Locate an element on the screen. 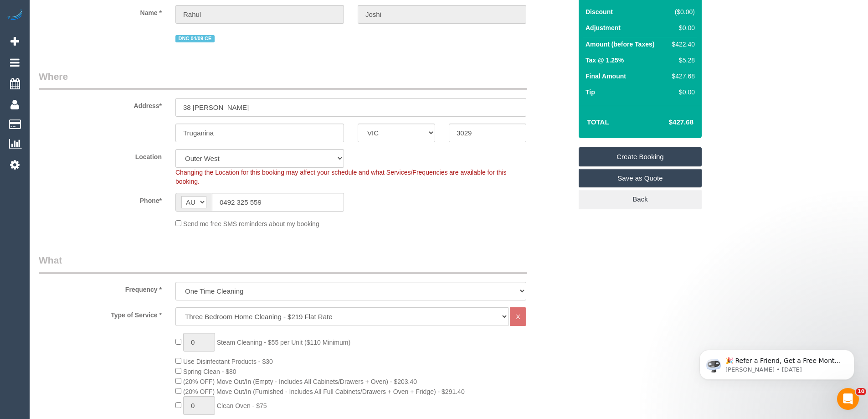 The width and height of the screenshot is (868, 419). label: Adjustment is located at coordinates (603, 28).